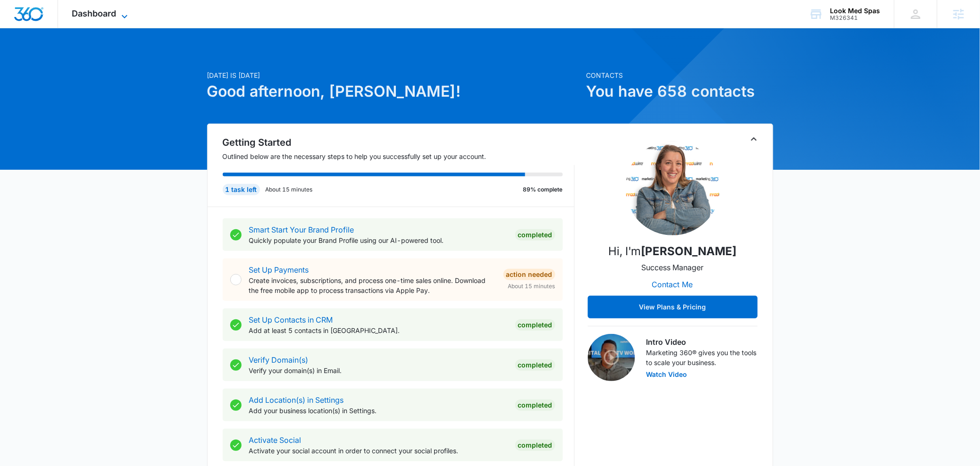  Describe the element at coordinates (702, 342) in the screenshot. I see `h3: Intro Video` at that location.